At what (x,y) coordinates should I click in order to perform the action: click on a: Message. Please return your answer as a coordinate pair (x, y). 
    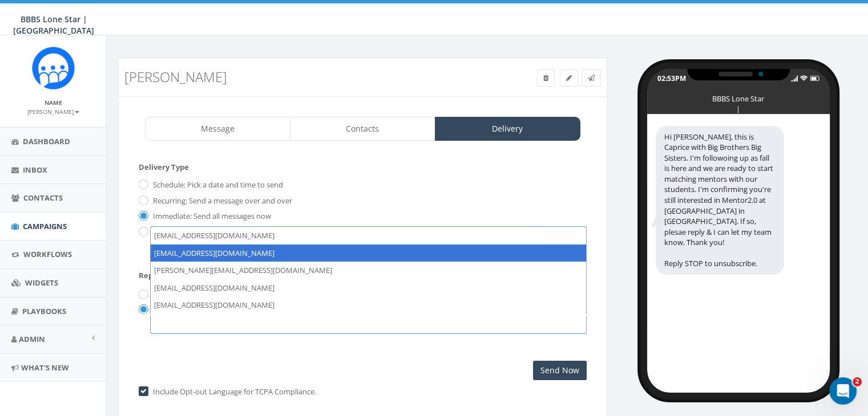
    Looking at the image, I should click on (217, 129).